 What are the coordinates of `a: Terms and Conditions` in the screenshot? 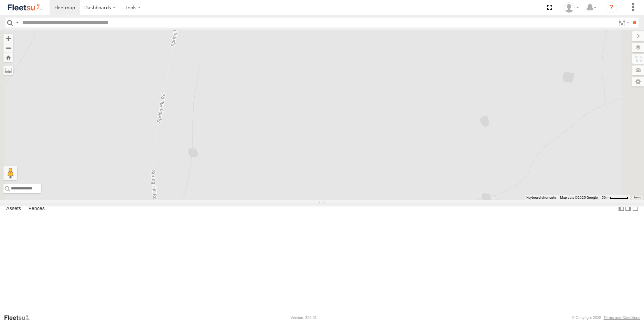 It's located at (622, 318).